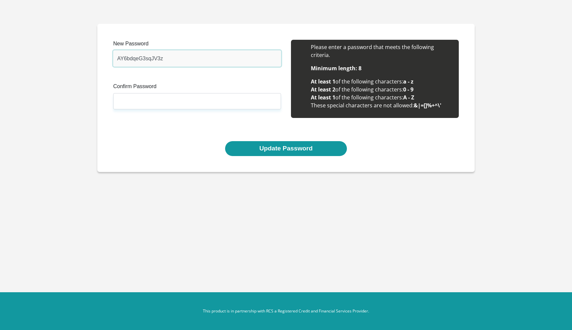  Describe the element at coordinates (408, 81) in the screenshot. I see `b: a - z` at that location.